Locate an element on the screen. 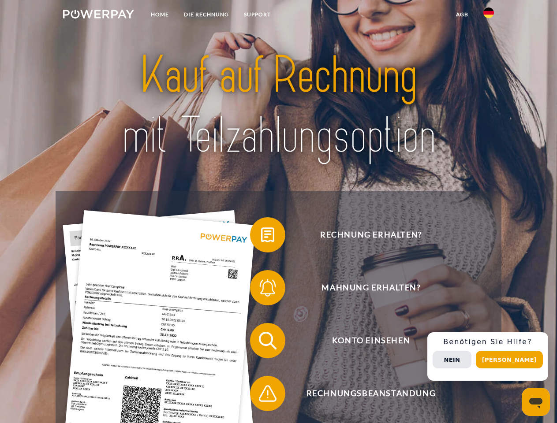 The image size is (557, 423). a: Rechnungsbeanstandung is located at coordinates (365, 394).